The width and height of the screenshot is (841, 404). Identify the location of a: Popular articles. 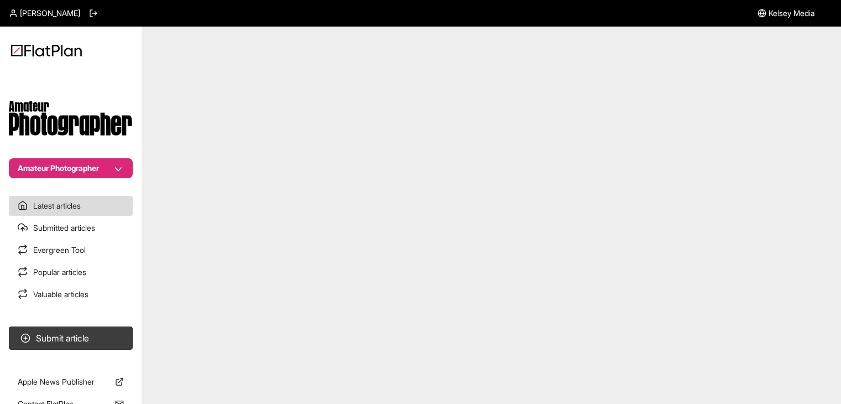
(71, 272).